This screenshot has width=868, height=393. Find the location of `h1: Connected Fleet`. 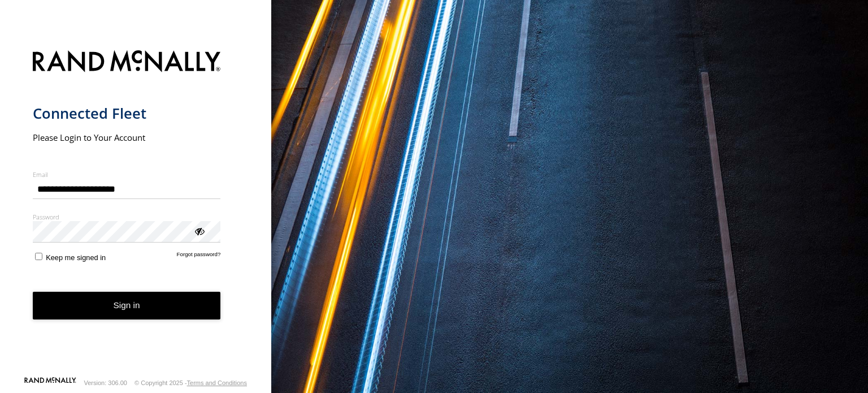

h1: Connected Fleet is located at coordinates (127, 113).